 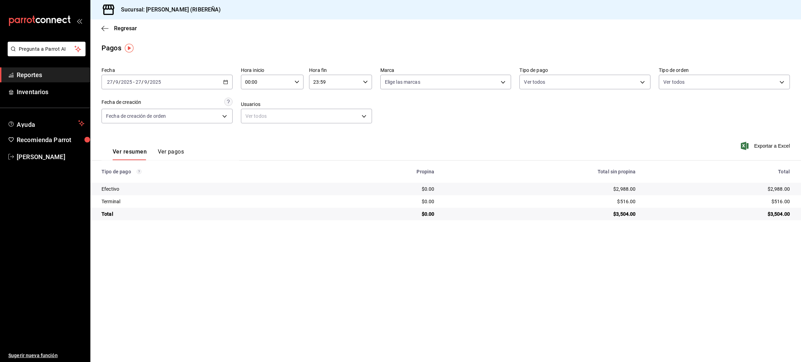 I want to click on svg: Los pagos realizados con Pay y otras terminales son montos brutos., so click(x=139, y=172).